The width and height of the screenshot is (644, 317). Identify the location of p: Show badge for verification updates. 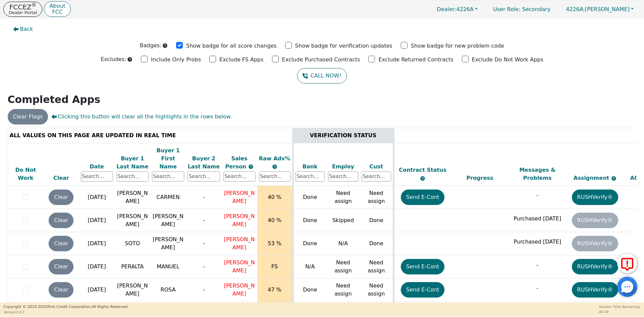
(343, 46).